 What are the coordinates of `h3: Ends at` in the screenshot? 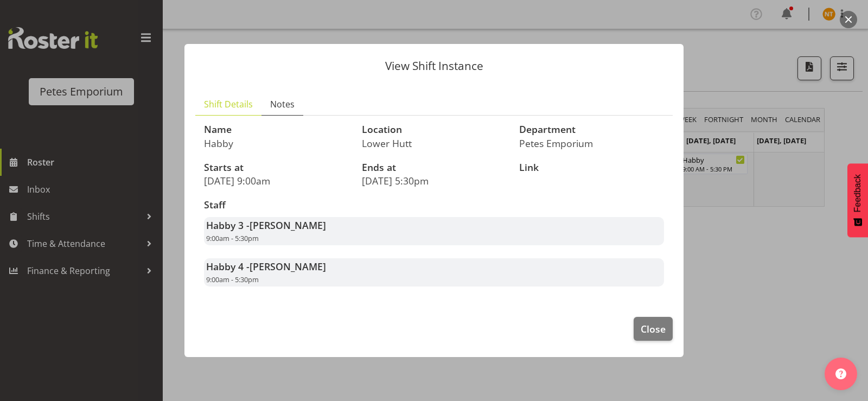 It's located at (434, 168).